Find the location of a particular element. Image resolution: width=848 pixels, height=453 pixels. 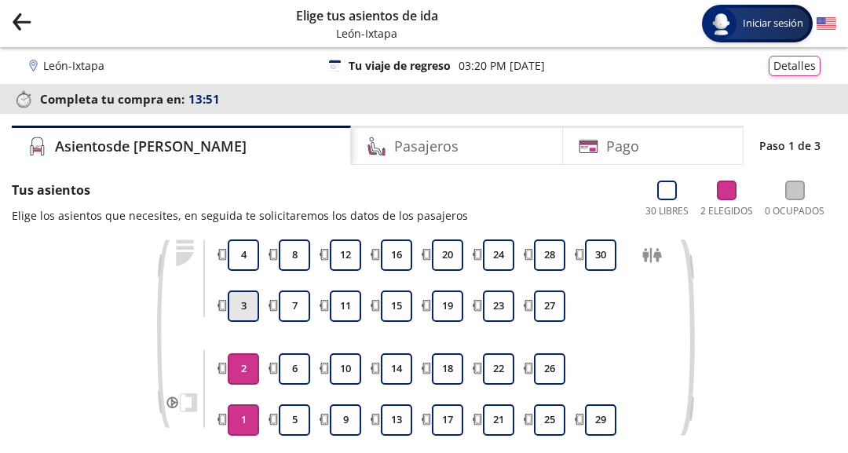

p: 2 Elegidos is located at coordinates (726, 211).